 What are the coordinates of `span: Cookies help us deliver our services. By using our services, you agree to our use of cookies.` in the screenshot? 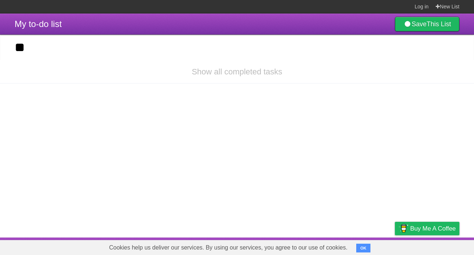 It's located at (228, 247).